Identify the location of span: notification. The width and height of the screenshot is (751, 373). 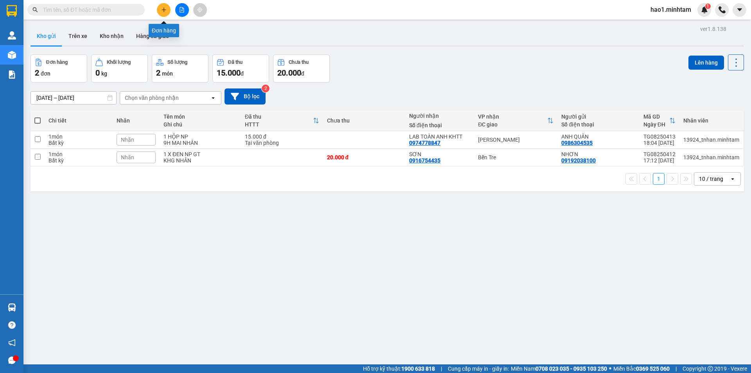
(12, 342).